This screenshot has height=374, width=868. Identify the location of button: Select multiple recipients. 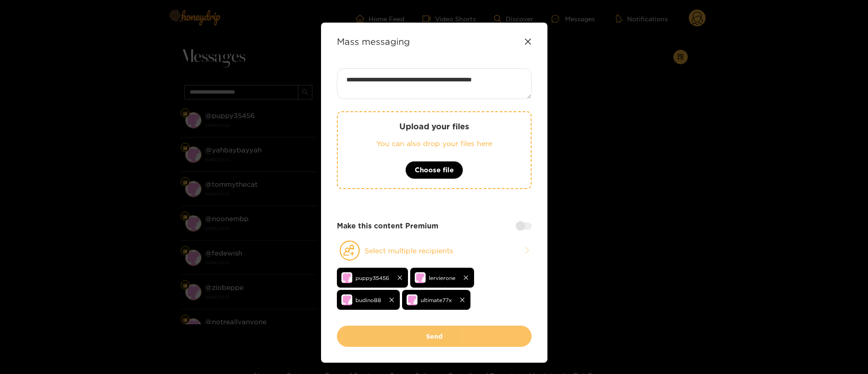
(434, 251).